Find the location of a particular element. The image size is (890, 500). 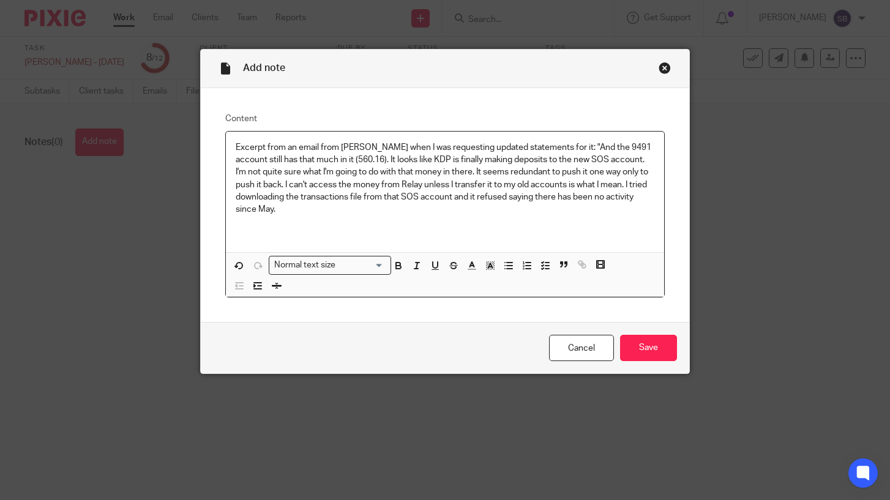

input: Save is located at coordinates (648, 348).